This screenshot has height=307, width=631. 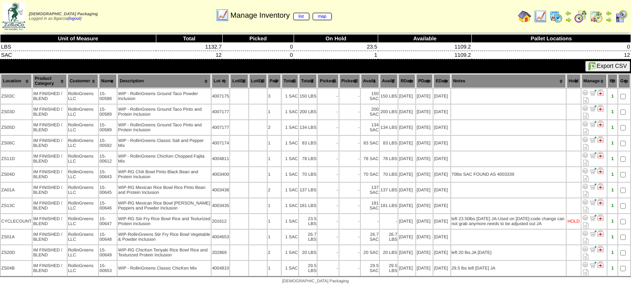 I want to click on div: HOLD, so click(x=573, y=222).